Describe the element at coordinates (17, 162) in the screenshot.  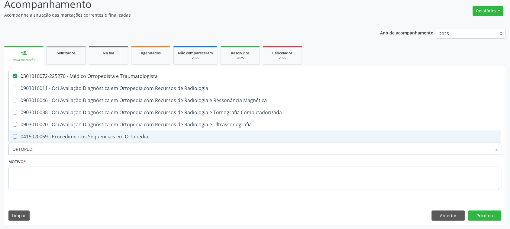
I see `label: Motivo` at that location.